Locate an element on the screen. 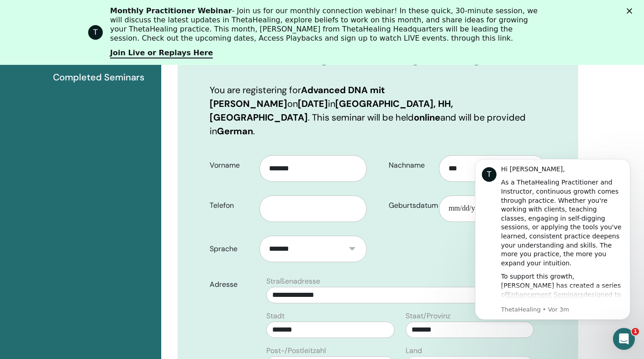 The height and width of the screenshot is (359, 644). div: As a ThetaHealing Practitioner and Instructor, continuous growth comes through practice. Whether ... is located at coordinates (101, 72).